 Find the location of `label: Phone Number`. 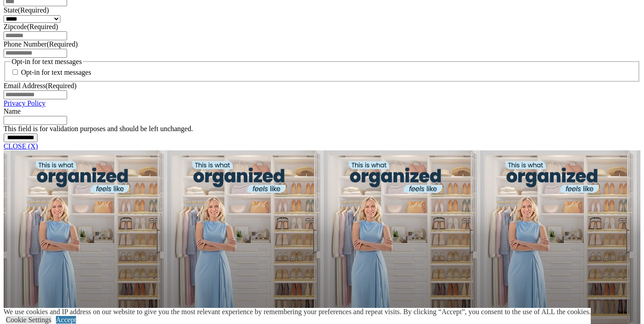

label: Phone Number is located at coordinates (41, 44).